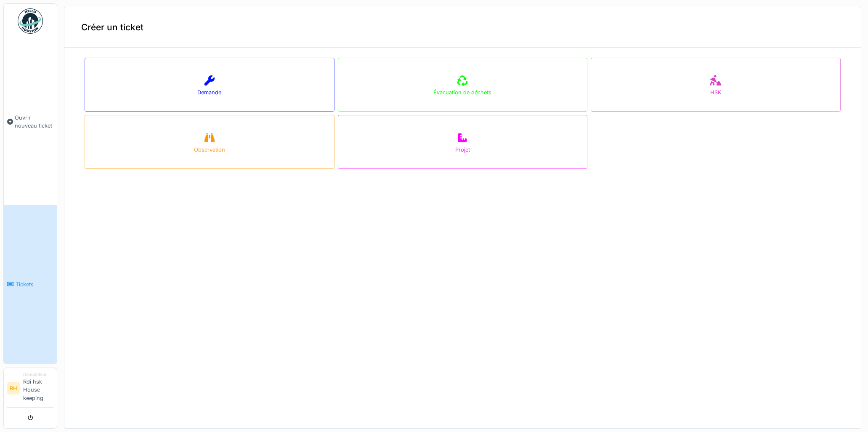 This screenshot has height=432, width=868. I want to click on div: Créer un ticket, so click(462, 28).